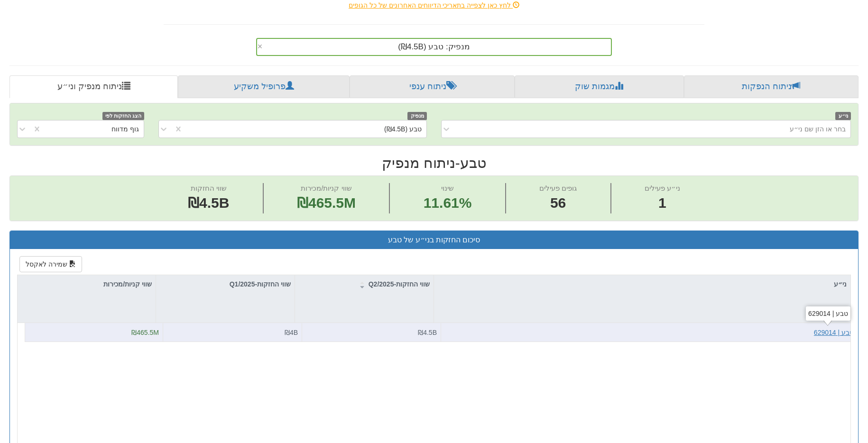  I want to click on span: 11.61%, so click(448, 203).